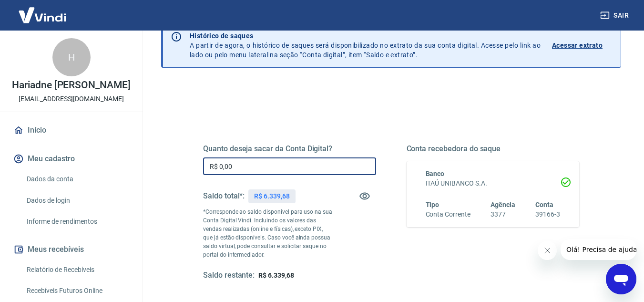 This screenshot has width=644, height=302. I want to click on a: Relatório de Recebíveis, so click(77, 269).